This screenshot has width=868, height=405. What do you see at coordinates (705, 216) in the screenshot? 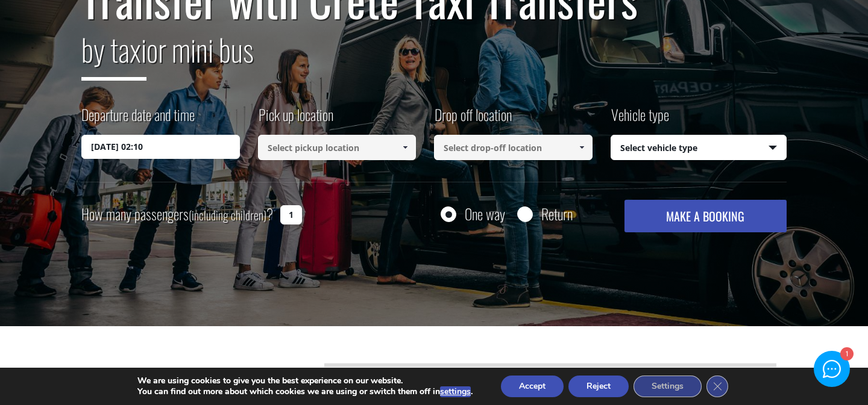
I see `button: MAKE A BOOKING` at bounding box center [705, 216].